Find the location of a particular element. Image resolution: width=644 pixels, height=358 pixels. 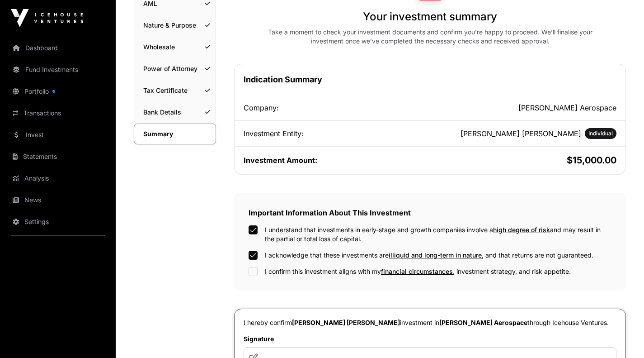

a: Tax Certificate is located at coordinates (175, 90).